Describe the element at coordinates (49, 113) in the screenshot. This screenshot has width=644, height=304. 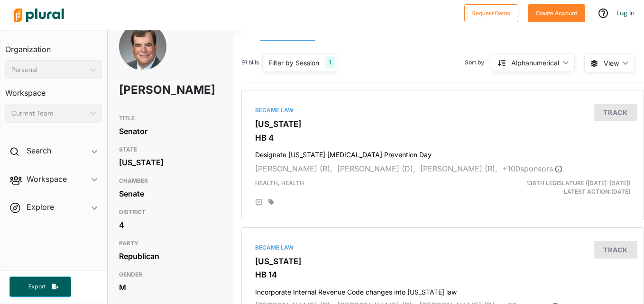
I see `div: Current Team` at that location.